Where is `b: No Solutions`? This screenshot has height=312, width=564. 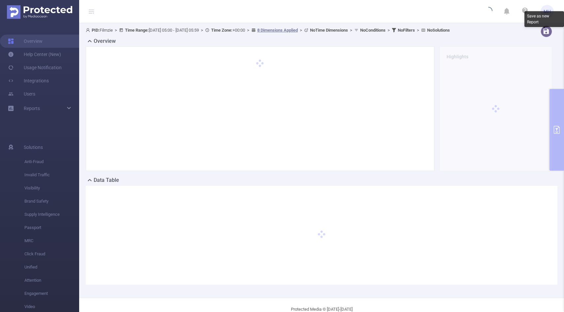
b: No Solutions is located at coordinates (438, 30).